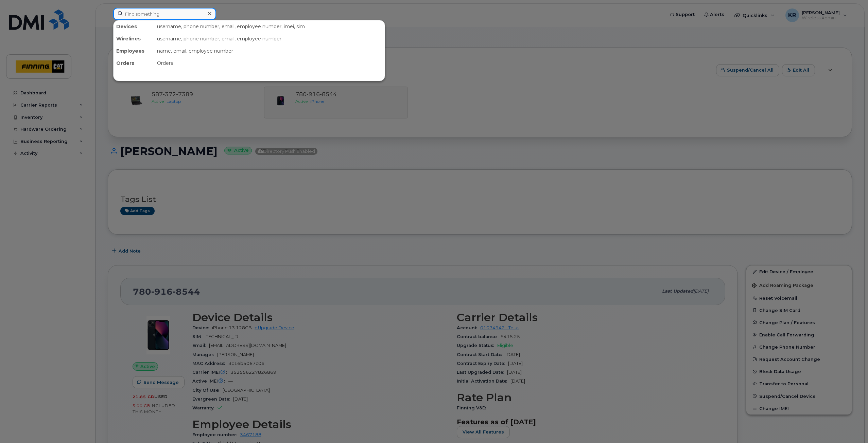  I want to click on div: username, phone number, email, employee number, so click(270, 39).